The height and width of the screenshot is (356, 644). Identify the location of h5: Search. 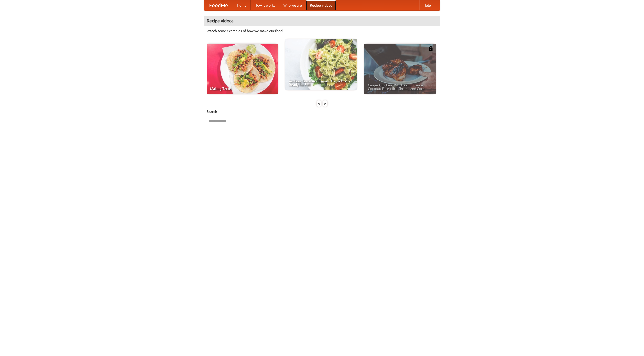
(322, 112).